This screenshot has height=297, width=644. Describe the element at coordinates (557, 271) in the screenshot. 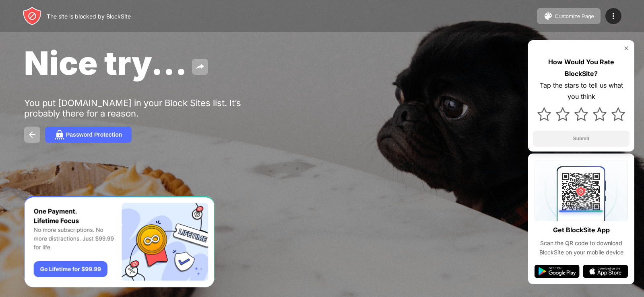

I see `img: google-play.svg` at that location.